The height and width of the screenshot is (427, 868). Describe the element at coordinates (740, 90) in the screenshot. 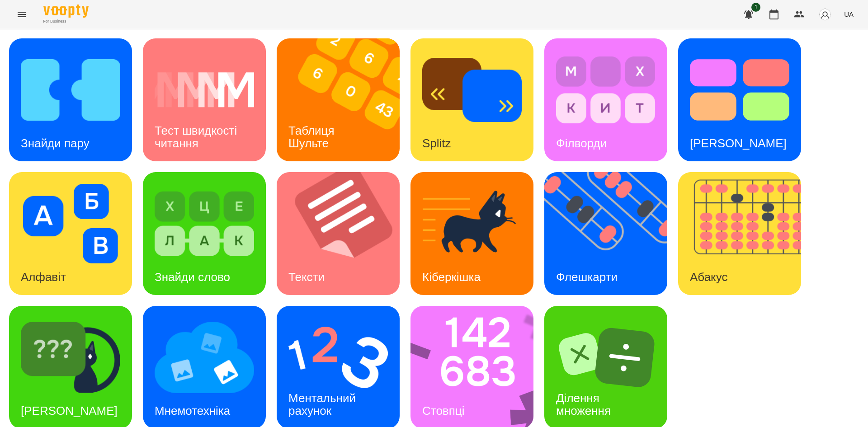

I see `img: Тест Струпа` at that location.